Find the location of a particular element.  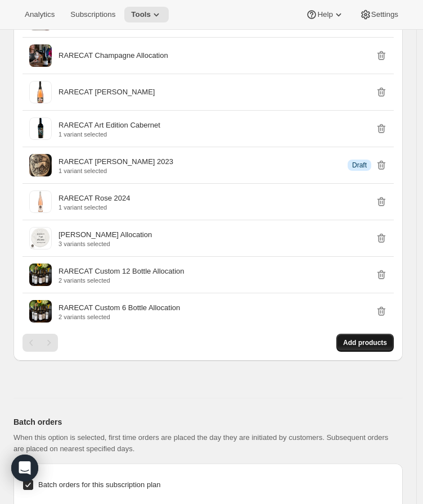

h2: Batch orders is located at coordinates (204, 422).